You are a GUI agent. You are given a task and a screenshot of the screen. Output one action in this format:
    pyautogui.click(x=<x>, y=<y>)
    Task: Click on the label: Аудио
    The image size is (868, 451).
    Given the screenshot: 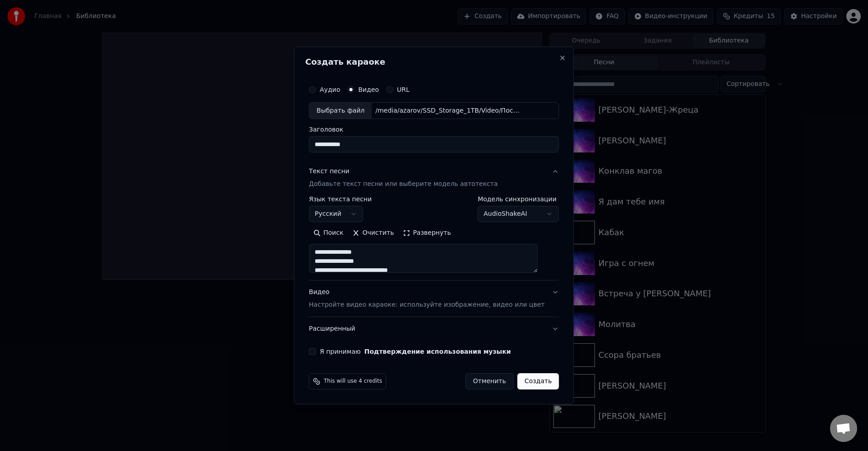 What is the action you would take?
    pyautogui.click(x=330, y=89)
    